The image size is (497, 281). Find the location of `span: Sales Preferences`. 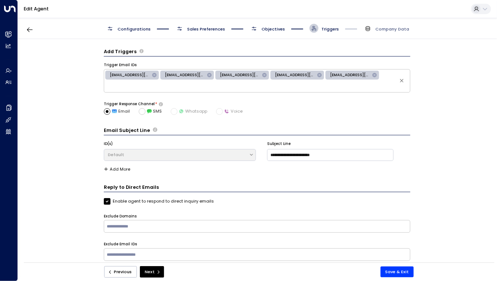

span: Sales Preferences is located at coordinates (206, 29).